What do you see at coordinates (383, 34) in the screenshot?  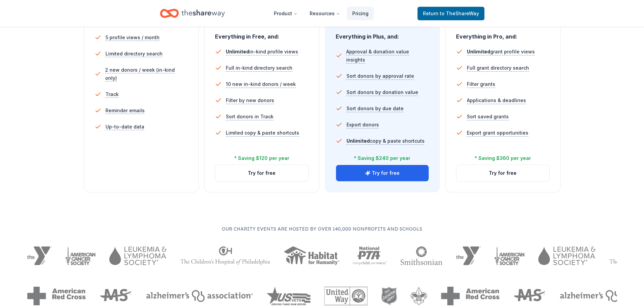 I see `div: Everything in Plus, and:` at bounding box center [383, 34].